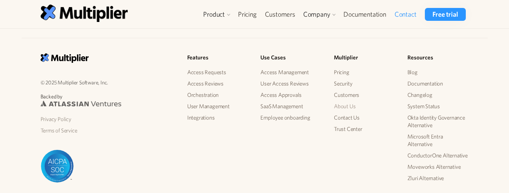  What do you see at coordinates (438, 167) in the screenshot?
I see `a: Moveworks Alternative` at bounding box center [438, 167].